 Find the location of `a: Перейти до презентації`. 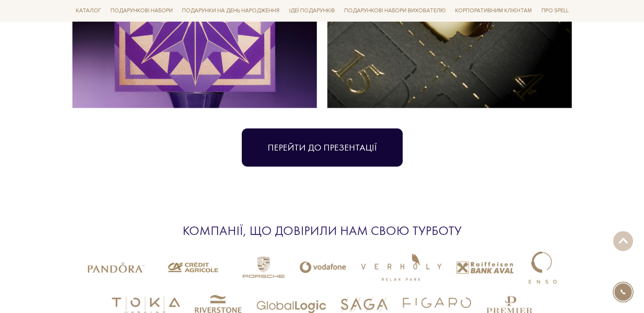

a: Перейти до презентації is located at coordinates (322, 148).